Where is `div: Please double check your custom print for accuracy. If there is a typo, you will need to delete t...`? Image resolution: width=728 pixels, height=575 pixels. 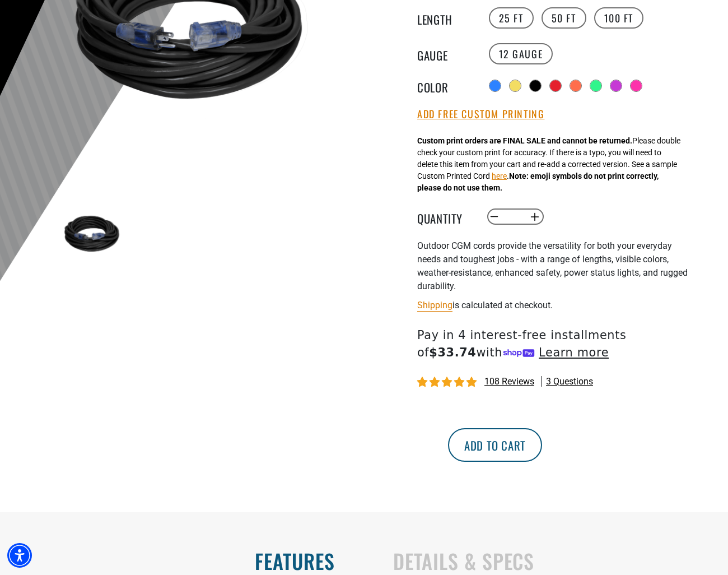 div: Please double check your custom print for accuracy. If there is a typo, you will need to delete t... is located at coordinates (549, 164).